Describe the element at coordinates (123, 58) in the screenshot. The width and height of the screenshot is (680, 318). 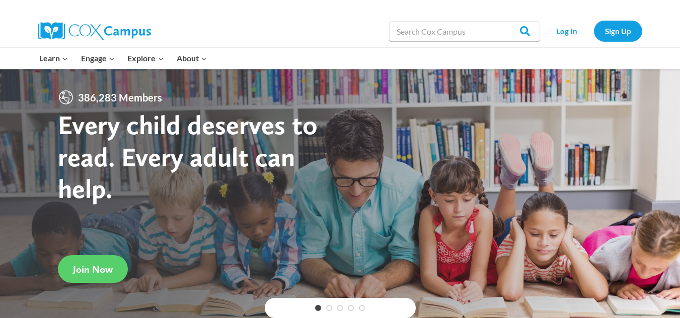
I see `nav: Primary Navigation` at that location.